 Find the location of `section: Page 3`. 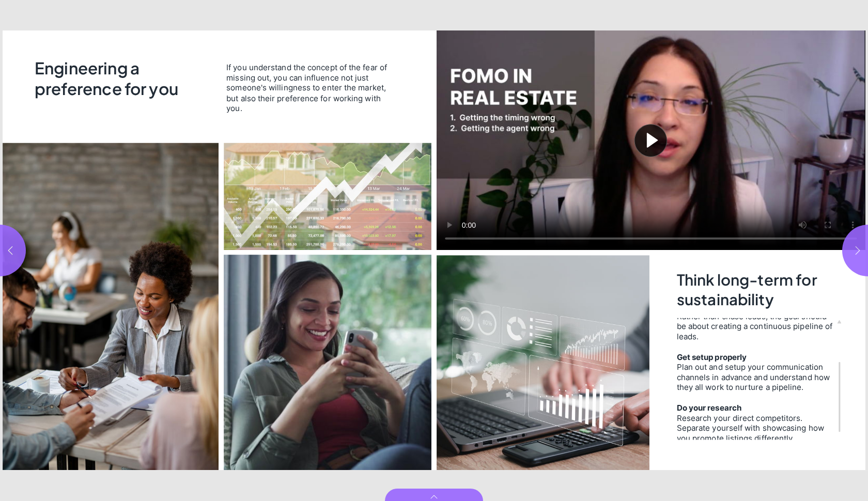

section: Page 3 is located at coordinates (651, 250).